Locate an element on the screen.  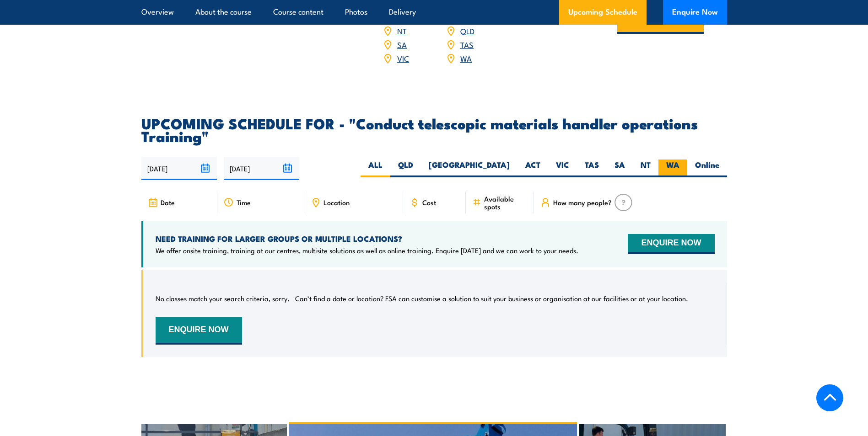
label: VIC is located at coordinates (562, 168).